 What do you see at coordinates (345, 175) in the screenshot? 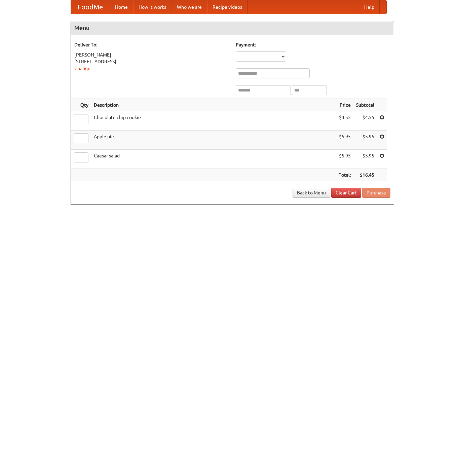
I see `th: Total:` at bounding box center [345, 175].